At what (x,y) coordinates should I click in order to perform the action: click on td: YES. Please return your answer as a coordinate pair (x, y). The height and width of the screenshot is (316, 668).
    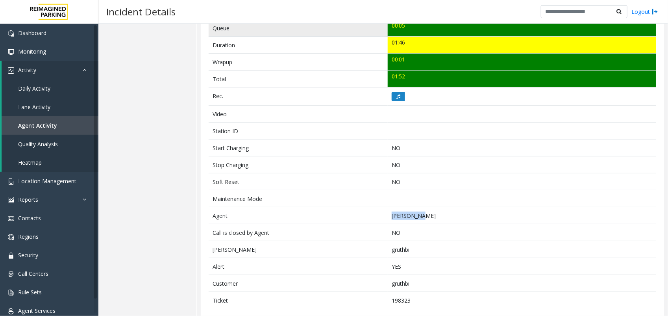
    Looking at the image, I should click on (522, 266).